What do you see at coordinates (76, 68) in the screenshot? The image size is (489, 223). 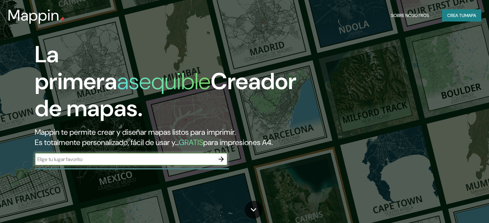 I see `font: La primera` at bounding box center [76, 68].